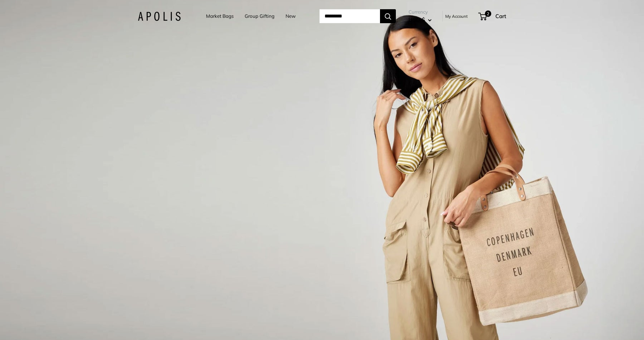 This screenshot has width=644, height=340. Describe the element at coordinates (493, 16) in the screenshot. I see `a: 2 Cart` at that location.